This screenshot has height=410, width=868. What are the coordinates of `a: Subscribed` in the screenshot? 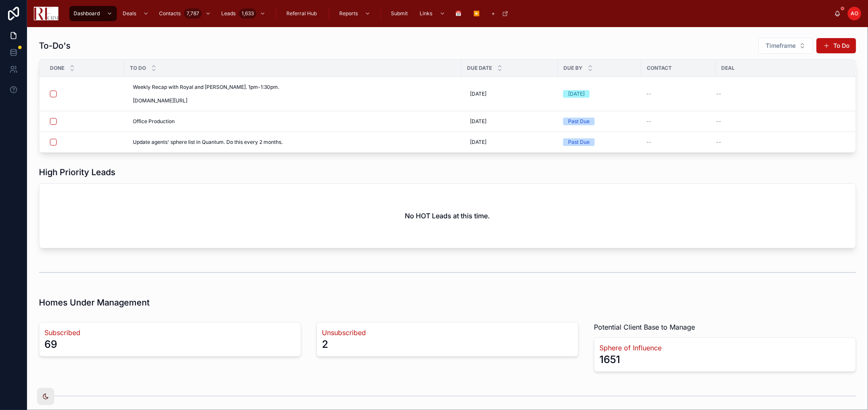 It's located at (170, 333).